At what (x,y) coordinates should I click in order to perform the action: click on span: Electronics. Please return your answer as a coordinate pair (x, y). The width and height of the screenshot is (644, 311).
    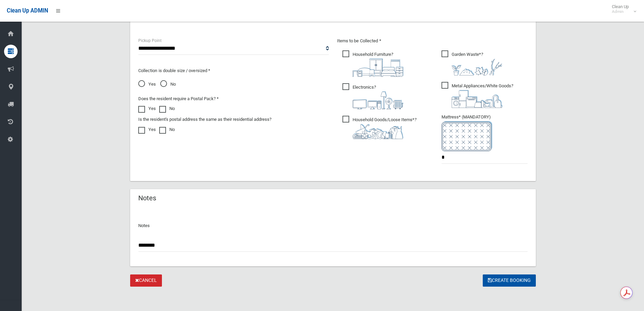
    Looking at the image, I should click on (373, 96).